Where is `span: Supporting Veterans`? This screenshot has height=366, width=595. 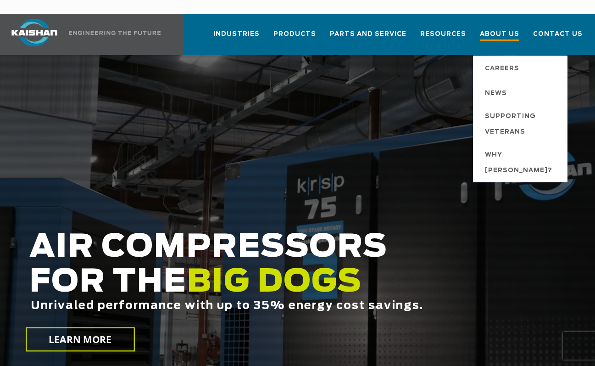
span: Supporting Veterans is located at coordinates (522, 124).